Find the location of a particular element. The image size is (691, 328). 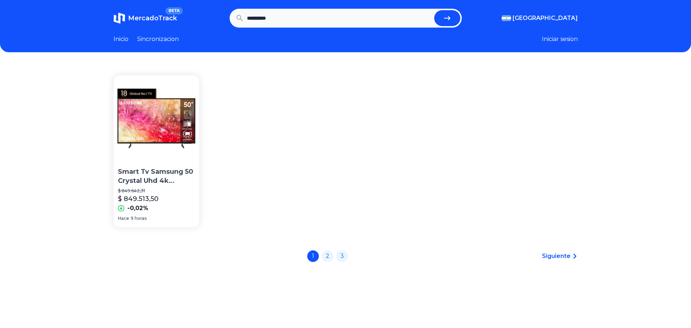

span: BETA is located at coordinates (174, 11).